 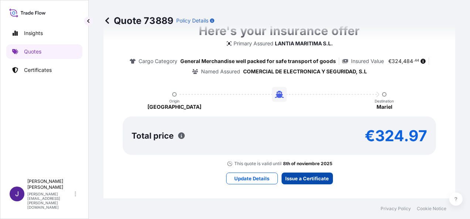 What do you see at coordinates (305, 72) in the screenshot?
I see `p: COMERCIAL DE ELECTRONICA Y SEGURIDAD, S.L` at bounding box center [305, 72].